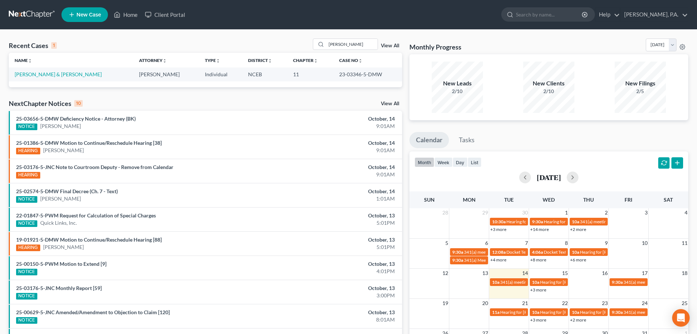  What do you see at coordinates (608, 15) in the screenshot?
I see `a: Help` at bounding box center [608, 15].